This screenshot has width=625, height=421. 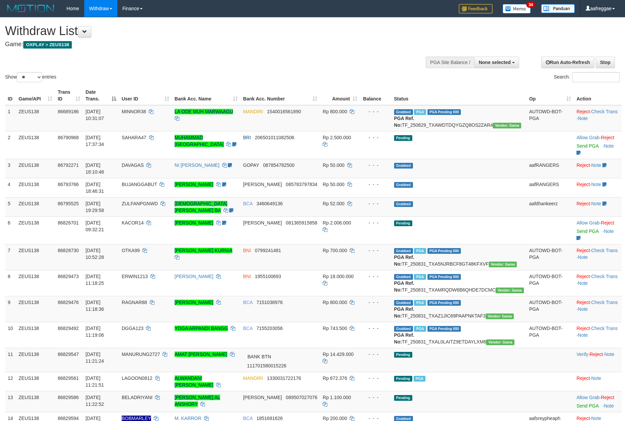 What do you see at coordinates (476, 9) in the screenshot?
I see `img: Feedback.jpg` at bounding box center [476, 9].